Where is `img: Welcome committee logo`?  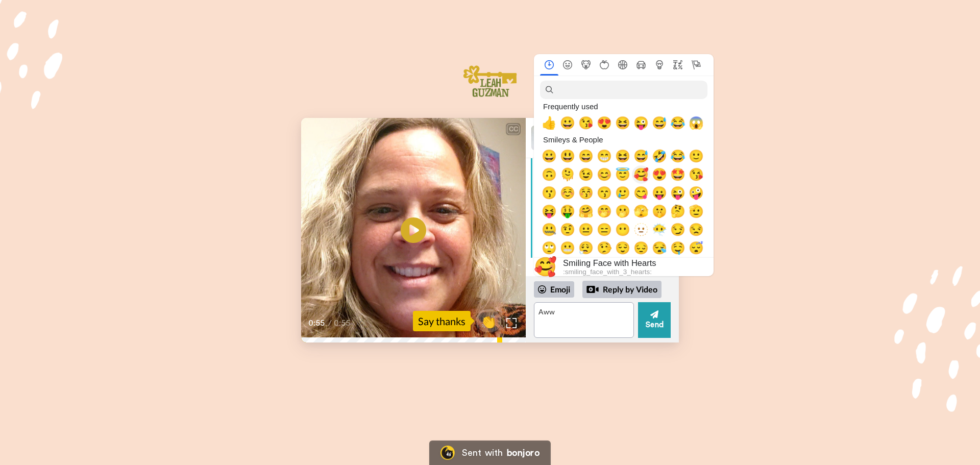
img: Welcome committee logo is located at coordinates (490, 83).